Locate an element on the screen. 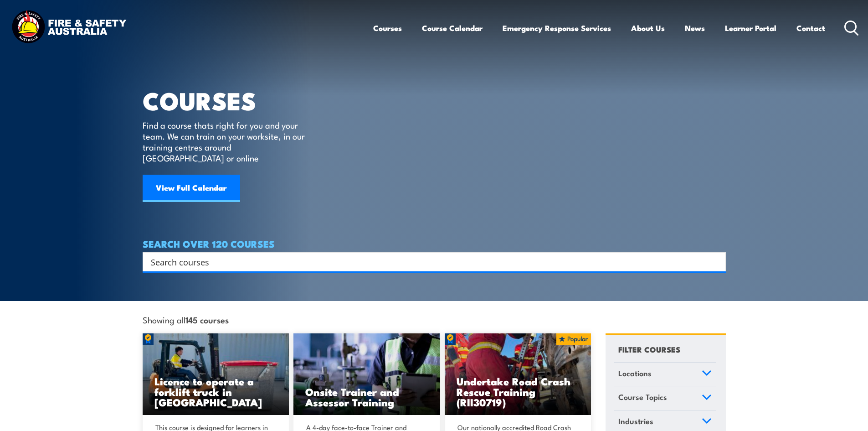 This screenshot has height=431, width=868. span: Course Topics is located at coordinates (642, 397).